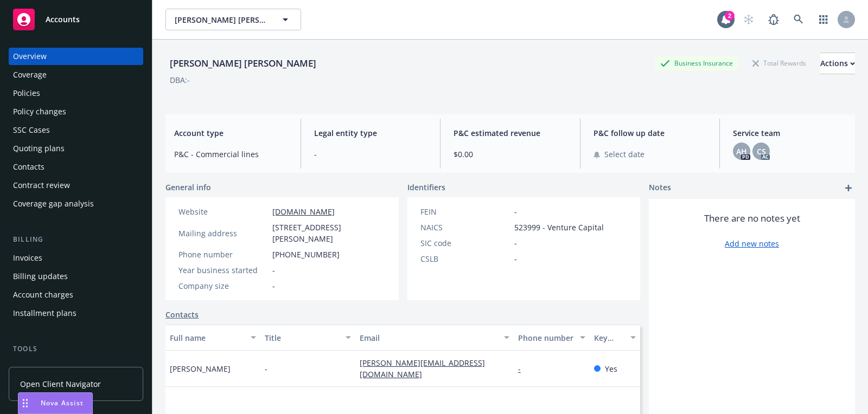 This screenshot has height=414, width=868. I want to click on span: Accounts, so click(62, 19).